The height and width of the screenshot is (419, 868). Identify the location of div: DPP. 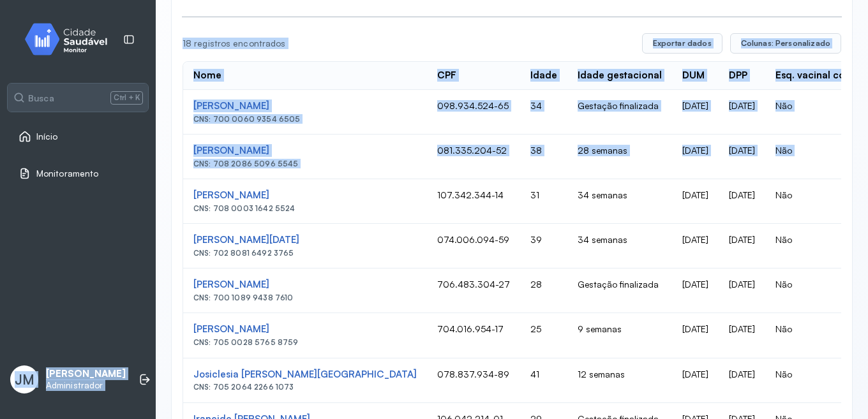
(738, 75).